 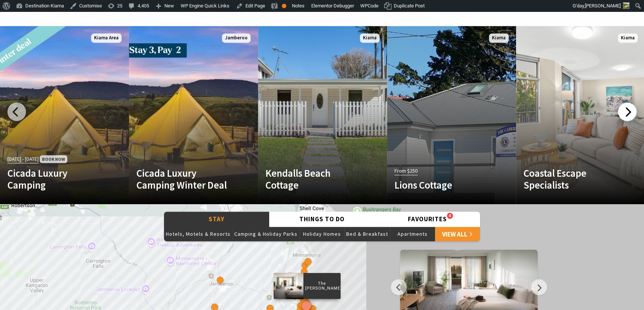 I want to click on span: From $250, so click(x=406, y=171).